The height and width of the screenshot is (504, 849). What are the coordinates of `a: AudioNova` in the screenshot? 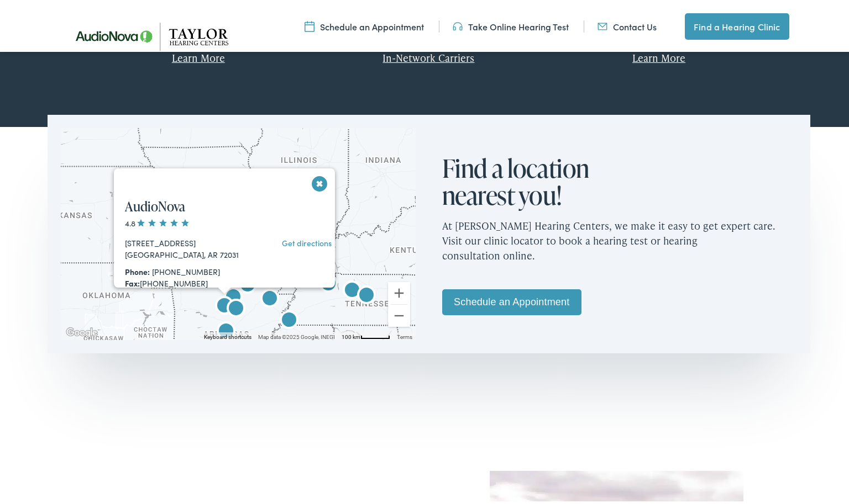 It's located at (154, 204).